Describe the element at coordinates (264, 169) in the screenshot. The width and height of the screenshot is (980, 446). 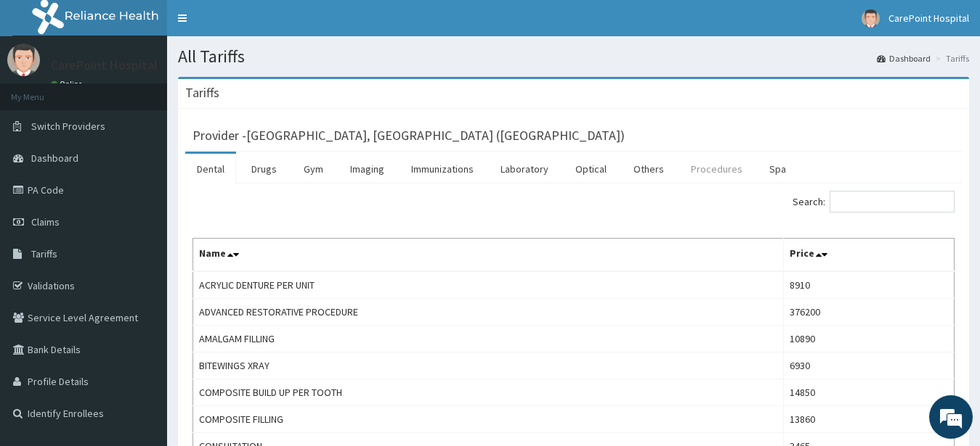
I see `a: Drugs` at that location.